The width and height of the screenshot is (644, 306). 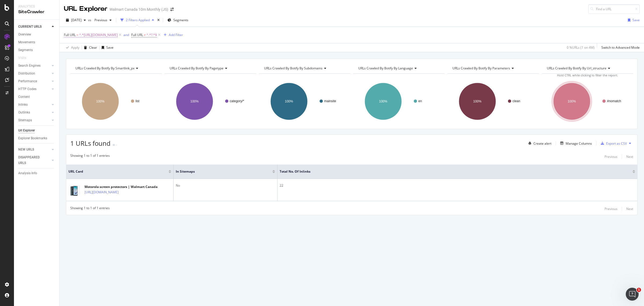 What do you see at coordinates (493, 68) in the screenshot?
I see `h4: URLs Crawled By Botify By parameters` at bounding box center [493, 68].